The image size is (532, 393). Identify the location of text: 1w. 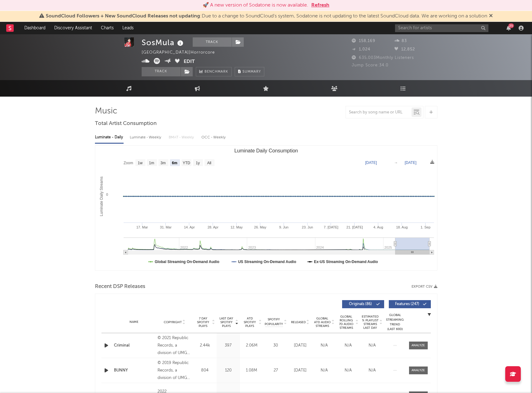
(140, 163).